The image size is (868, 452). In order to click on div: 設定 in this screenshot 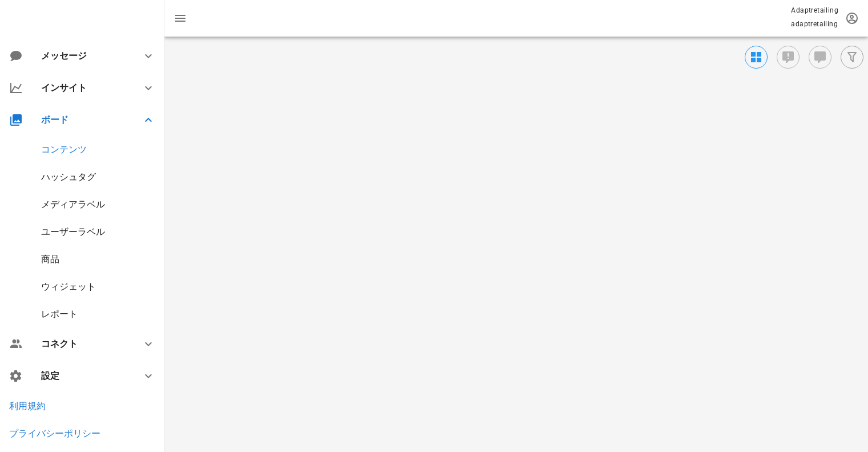, I will do `click(85, 375)`.